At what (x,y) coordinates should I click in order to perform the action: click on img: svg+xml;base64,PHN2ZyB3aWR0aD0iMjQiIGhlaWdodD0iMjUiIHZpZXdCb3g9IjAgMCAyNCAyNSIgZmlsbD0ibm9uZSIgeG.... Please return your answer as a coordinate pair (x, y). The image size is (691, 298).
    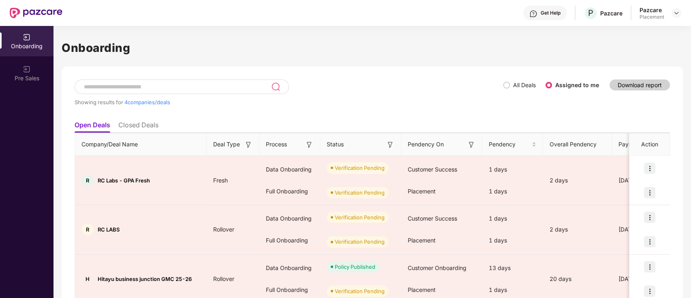
    Looking at the image, I should click on (276, 87).